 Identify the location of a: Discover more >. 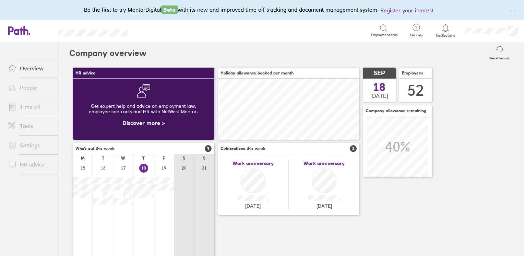
(144, 123).